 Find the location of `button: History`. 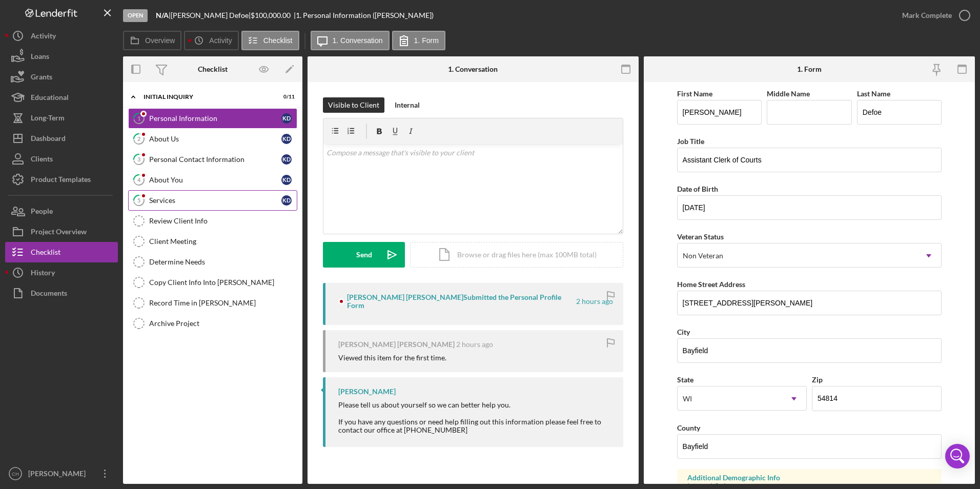

button: History is located at coordinates (62, 273).